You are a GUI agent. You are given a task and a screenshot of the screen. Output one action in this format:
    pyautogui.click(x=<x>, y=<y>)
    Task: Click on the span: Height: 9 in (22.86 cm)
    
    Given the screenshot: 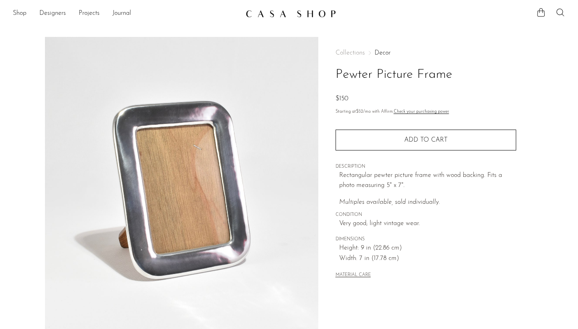 What is the action you would take?
    pyautogui.click(x=427, y=248)
    